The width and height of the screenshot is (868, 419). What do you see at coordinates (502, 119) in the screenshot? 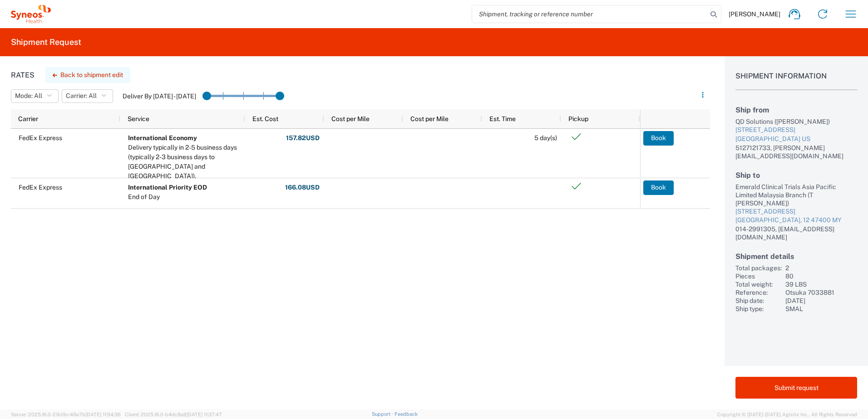
I see `span: Est. Time` at bounding box center [502, 119].